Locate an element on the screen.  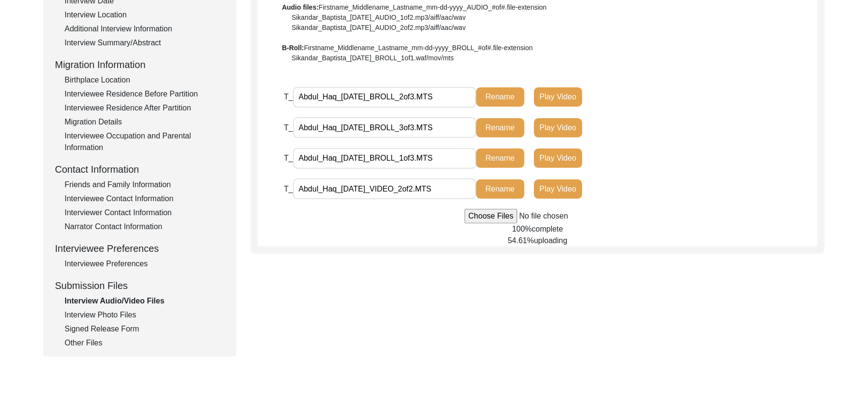
div: Signed Release Form is located at coordinates (145, 329).